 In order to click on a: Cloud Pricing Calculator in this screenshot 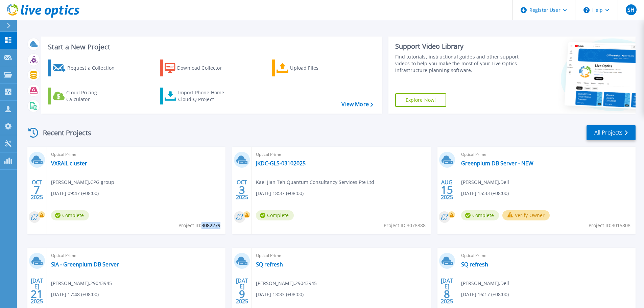, I will do `click(85, 96)`.